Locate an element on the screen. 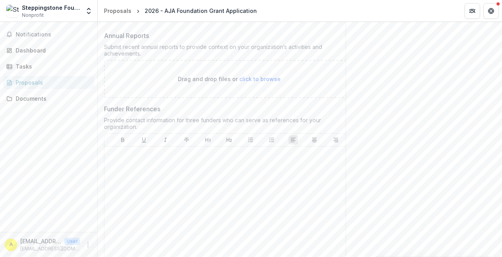 This screenshot has width=502, height=257. p: Funder References is located at coordinates (132, 109).